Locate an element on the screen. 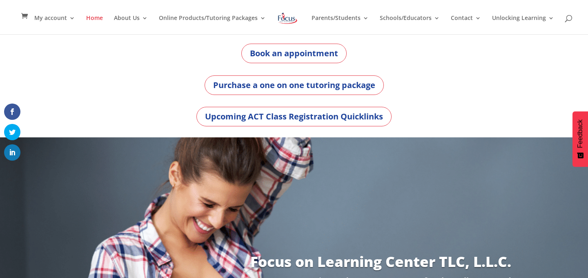 Image resolution: width=588 pixels, height=278 pixels. span: Feedback is located at coordinates (580, 134).